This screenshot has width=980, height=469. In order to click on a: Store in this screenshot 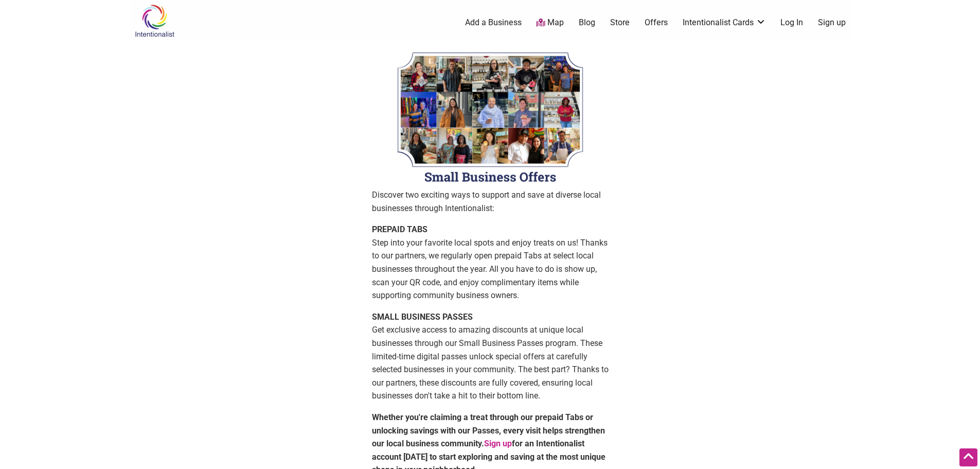, I will do `click(620, 23)`.